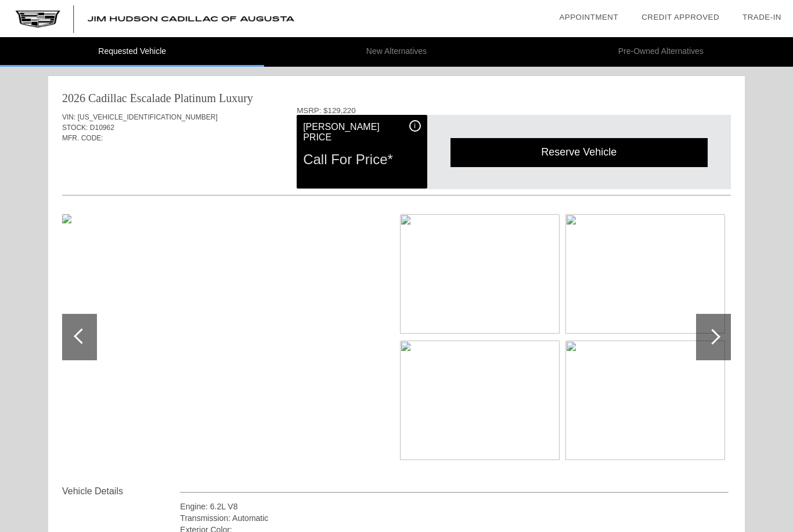  What do you see at coordinates (415, 126) in the screenshot?
I see `span: i` at bounding box center [415, 126].